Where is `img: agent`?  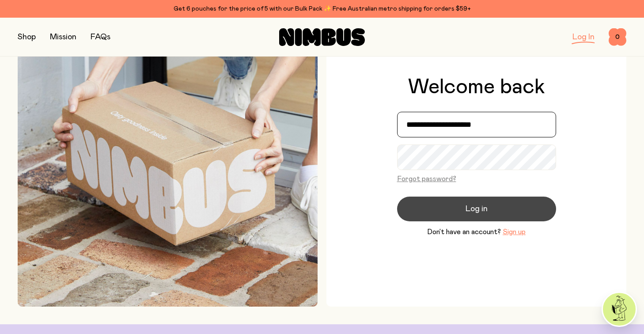
img: agent is located at coordinates (619, 309).